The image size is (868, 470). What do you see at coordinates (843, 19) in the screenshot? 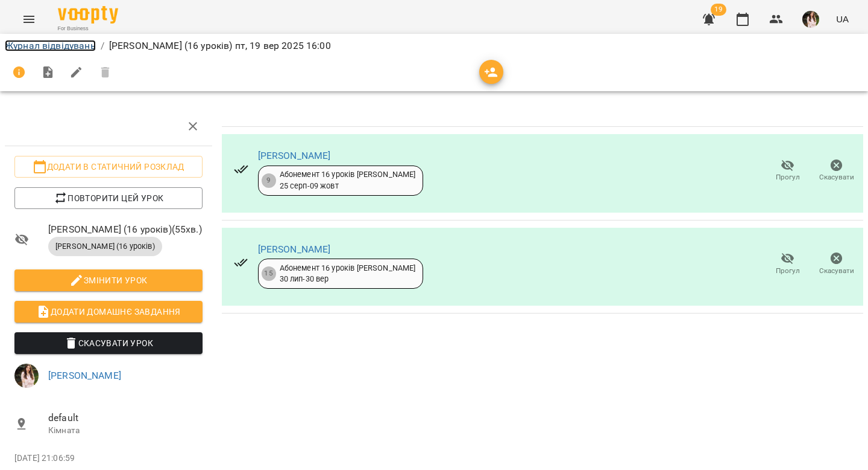
I see `button: UA` at bounding box center [843, 19].